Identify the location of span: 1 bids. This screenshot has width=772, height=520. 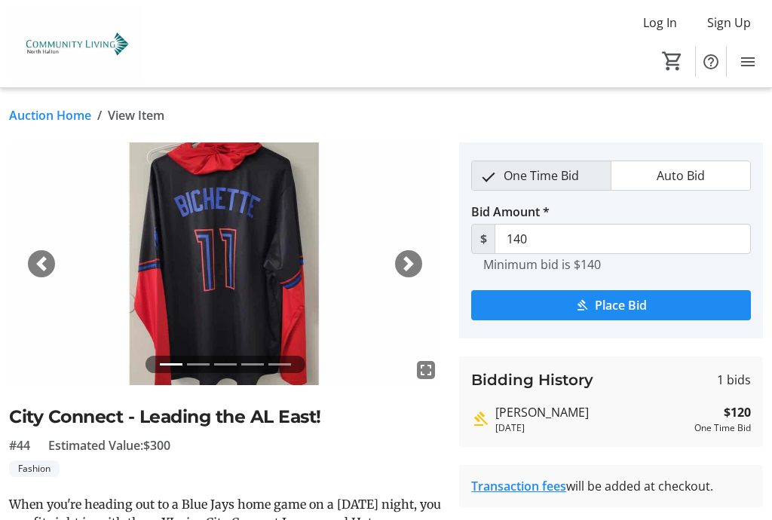
(734, 380).